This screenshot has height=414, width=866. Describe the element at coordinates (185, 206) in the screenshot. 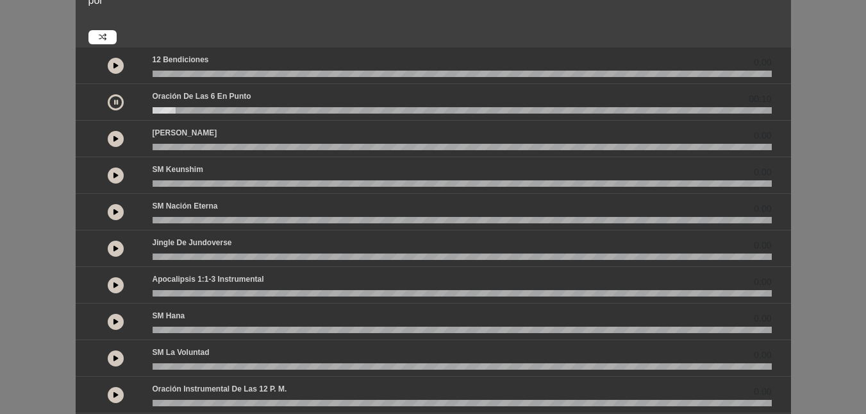

I see `font: SM Nación Eterna` at that location.